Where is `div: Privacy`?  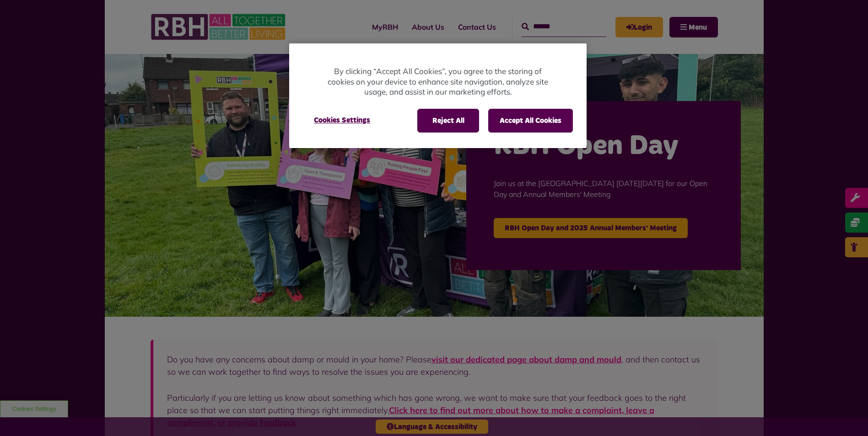
div: Privacy is located at coordinates (438, 96).